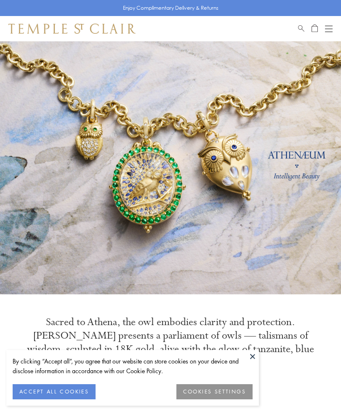 This screenshot has height=412, width=341. I want to click on div: By clicking “Accept all”, you agree that our website can store cookies on your device and disclos..., so click(133, 366).